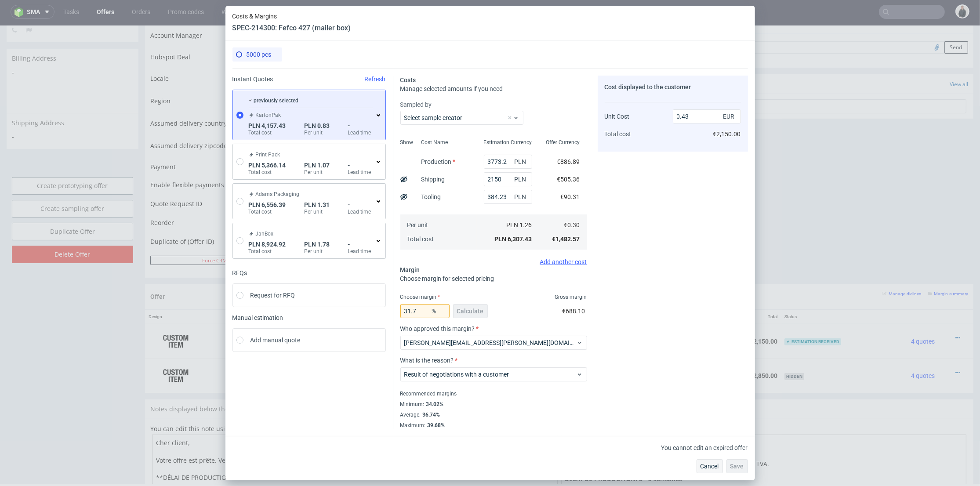  I want to click on td: Region, so click(230, 77).